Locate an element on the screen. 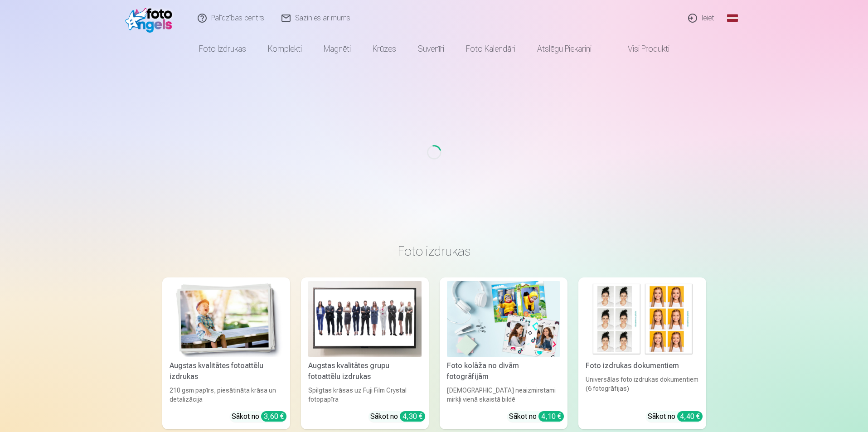  a: Foto kalendāri is located at coordinates (490, 49).